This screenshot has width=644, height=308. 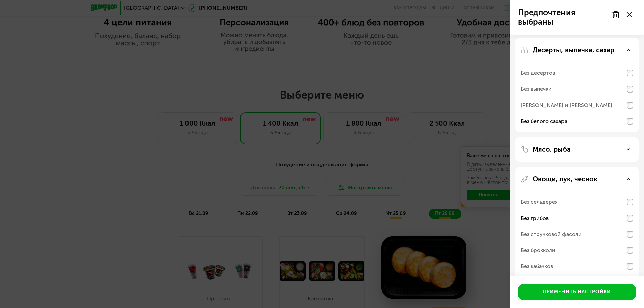 I want to click on button: Применить настройки, so click(x=577, y=292).